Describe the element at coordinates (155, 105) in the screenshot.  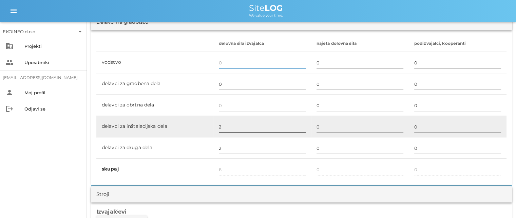
I see `td: delavci za obrtna dela` at that location.